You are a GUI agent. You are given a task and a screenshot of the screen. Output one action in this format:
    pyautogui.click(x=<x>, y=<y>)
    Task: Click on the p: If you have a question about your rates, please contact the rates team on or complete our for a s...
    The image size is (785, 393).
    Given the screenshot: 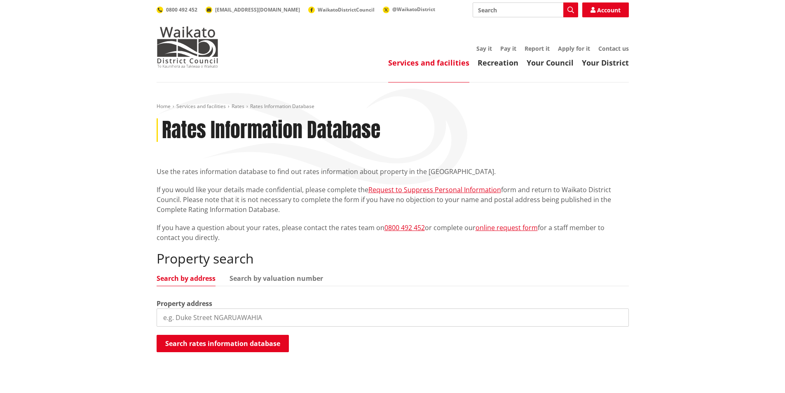 What is the action you would take?
    pyautogui.click(x=393, y=232)
    